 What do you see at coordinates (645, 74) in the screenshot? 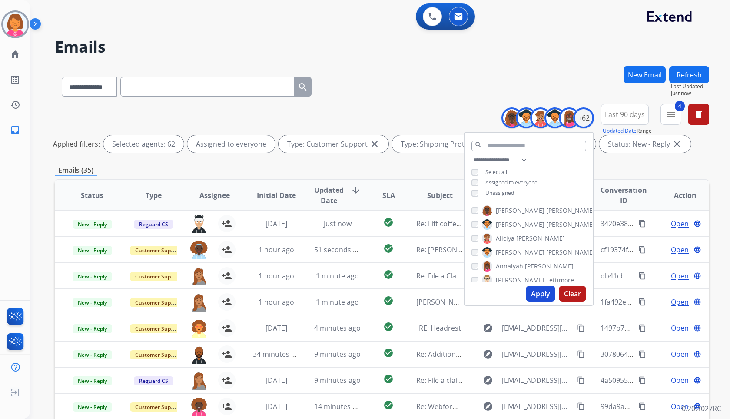
I see `button: New Email` at bounding box center [645, 74].